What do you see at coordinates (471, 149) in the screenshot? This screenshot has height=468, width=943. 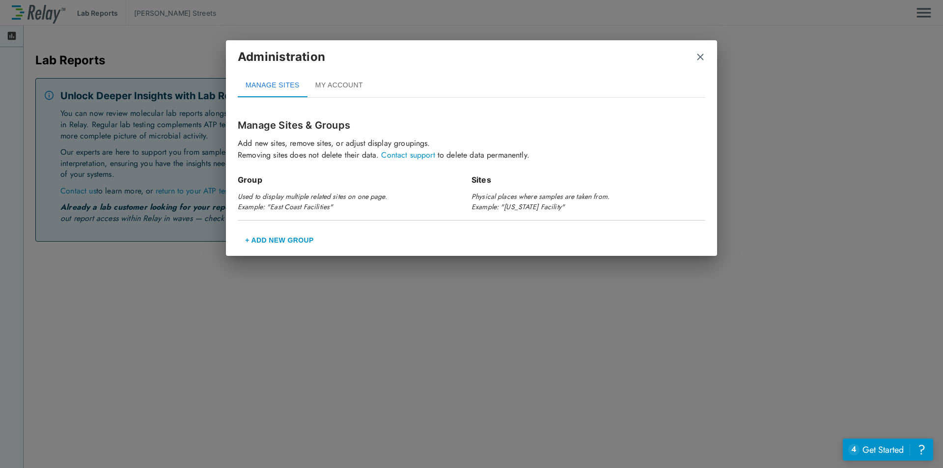 I see `p: Add new sites, remove sites, or adjust display groupings. Removing sites does not delete their da...` at bounding box center [471, 149].